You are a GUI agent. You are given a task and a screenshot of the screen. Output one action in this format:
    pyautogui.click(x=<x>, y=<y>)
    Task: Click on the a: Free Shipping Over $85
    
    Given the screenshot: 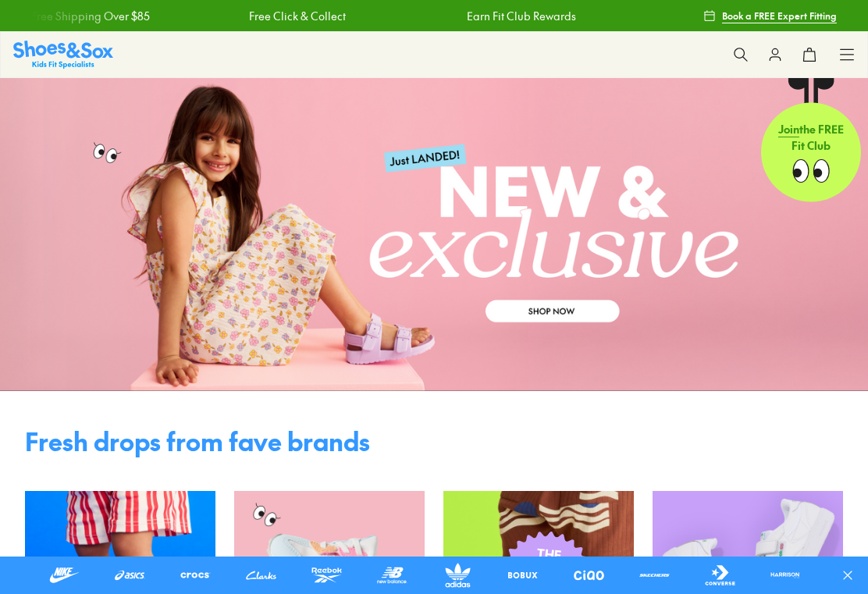 What is the action you would take?
    pyautogui.click(x=90, y=16)
    